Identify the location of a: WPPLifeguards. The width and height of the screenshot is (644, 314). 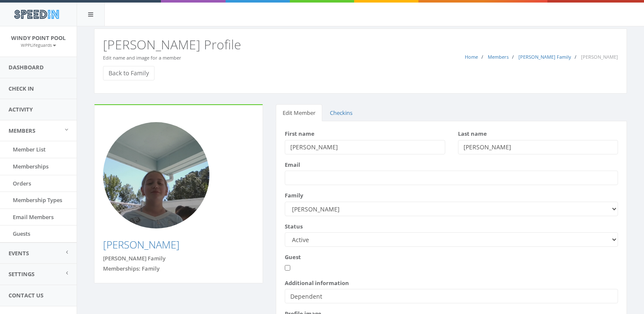
(38, 45).